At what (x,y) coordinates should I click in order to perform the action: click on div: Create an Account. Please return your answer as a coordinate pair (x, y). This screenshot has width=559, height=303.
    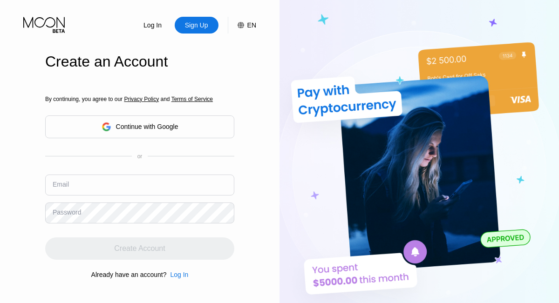
    Looking at the image, I should click on (140, 61).